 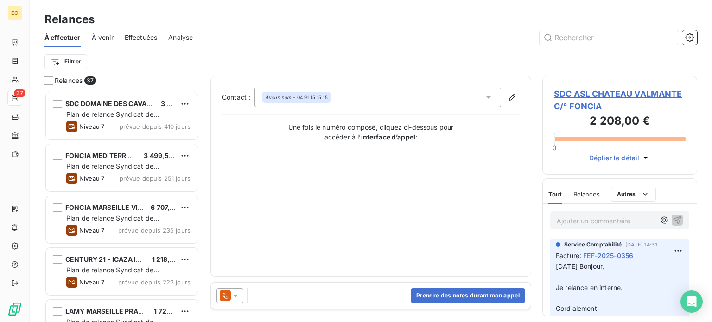 What do you see at coordinates (692, 302) in the screenshot?
I see `div: Open Intercom Messenger` at bounding box center [692, 302].